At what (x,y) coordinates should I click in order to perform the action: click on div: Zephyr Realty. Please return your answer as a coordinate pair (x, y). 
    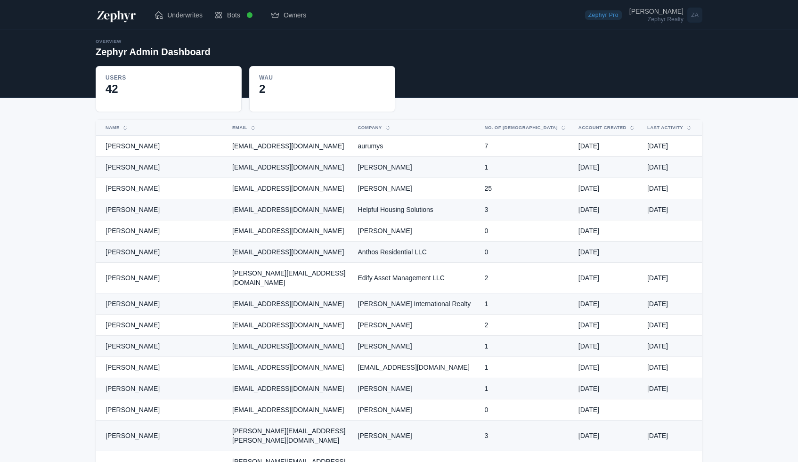
    Looking at the image, I should click on (656, 19).